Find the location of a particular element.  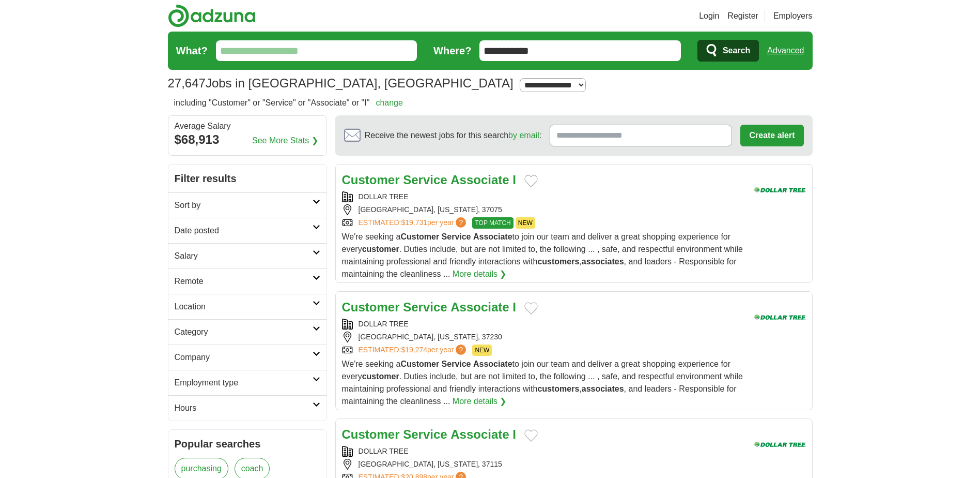

h2: Employment type is located at coordinates (243, 382).